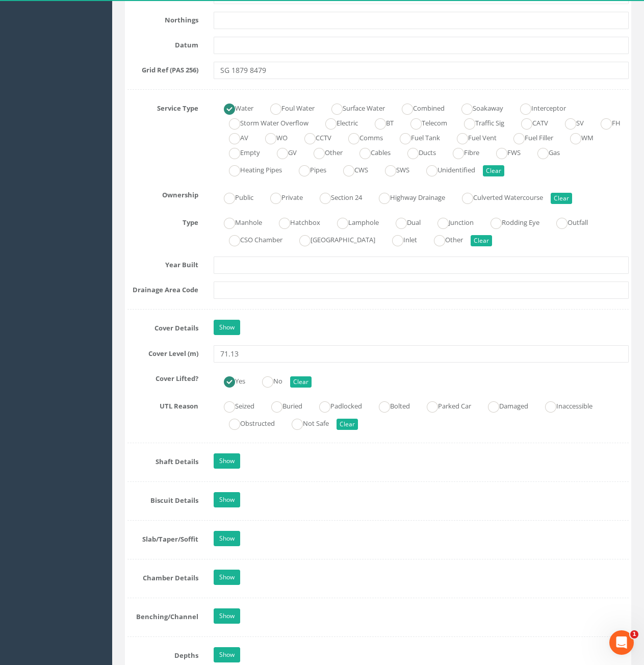  I want to click on label: Hatchbox, so click(294, 221).